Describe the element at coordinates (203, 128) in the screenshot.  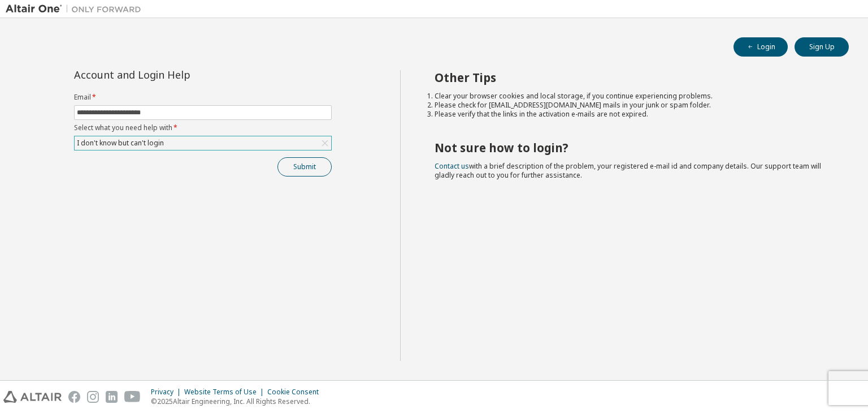
I see `label: Select what you need help with` at that location.